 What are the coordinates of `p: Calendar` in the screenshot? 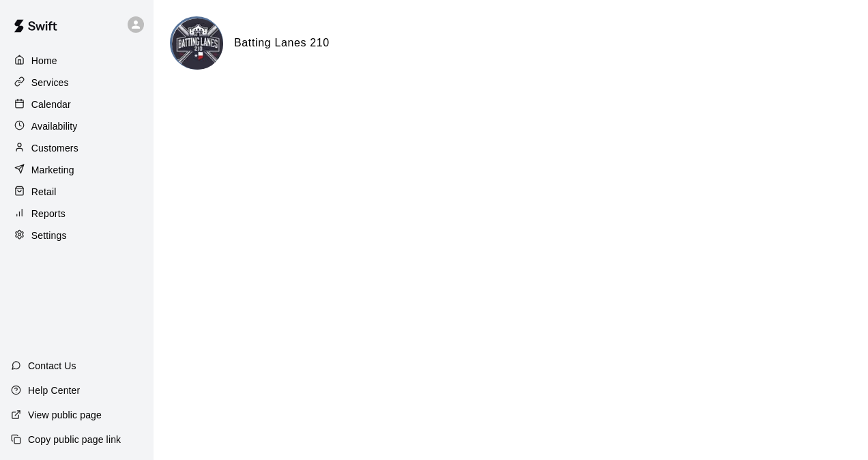 It's located at (51, 105).